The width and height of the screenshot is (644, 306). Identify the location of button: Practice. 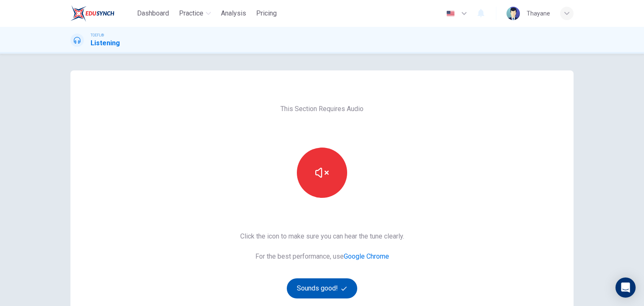
(195, 13).